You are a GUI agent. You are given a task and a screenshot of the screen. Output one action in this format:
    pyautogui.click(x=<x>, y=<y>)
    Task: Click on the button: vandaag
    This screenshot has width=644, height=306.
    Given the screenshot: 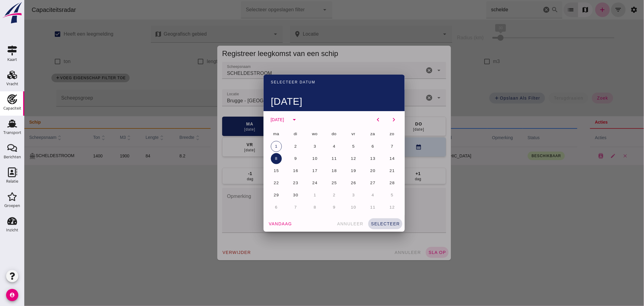 What is the action you would take?
    pyautogui.click(x=256, y=224)
    